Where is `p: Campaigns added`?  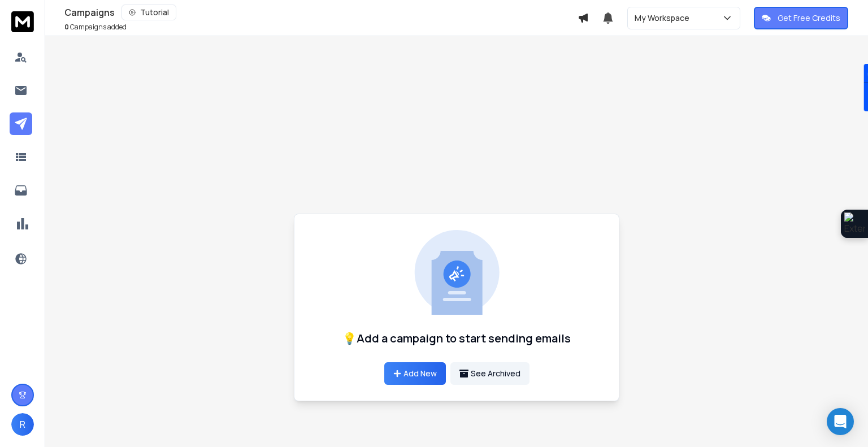
p: Campaigns added is located at coordinates (96, 27).